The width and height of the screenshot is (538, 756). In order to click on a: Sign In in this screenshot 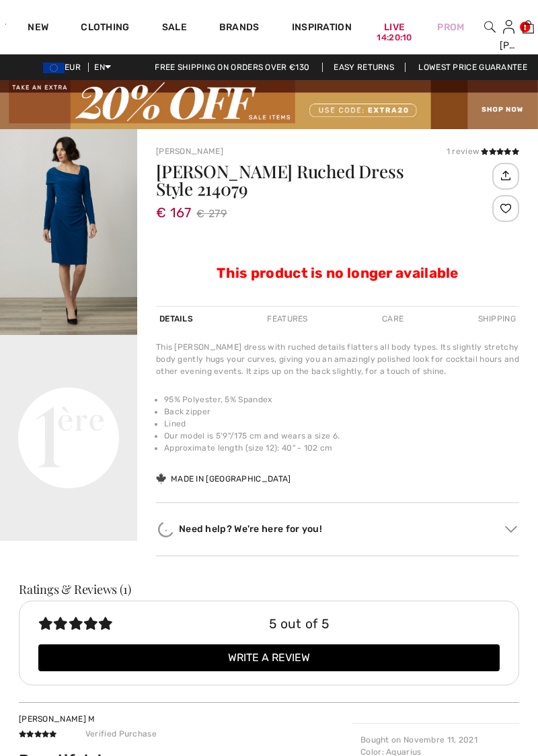, I will do `click(508, 27)`.